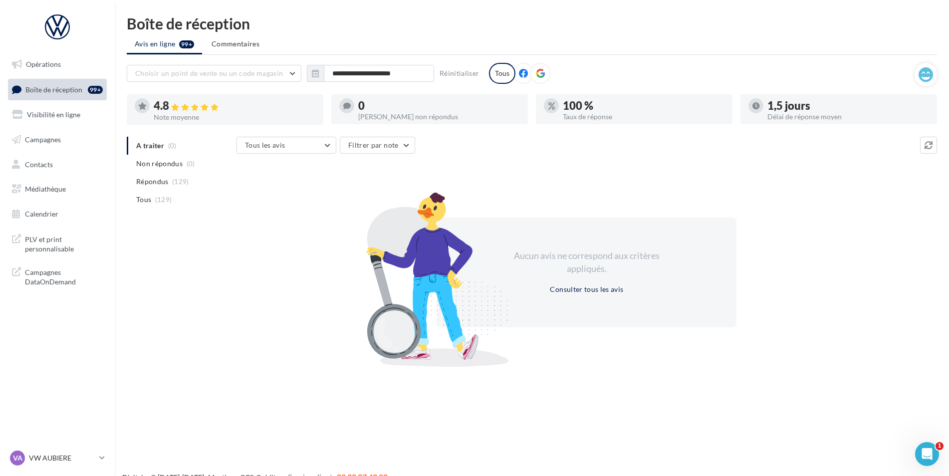 The height and width of the screenshot is (476, 949). Describe the element at coordinates (57, 214) in the screenshot. I see `a: Calendrier` at that location.